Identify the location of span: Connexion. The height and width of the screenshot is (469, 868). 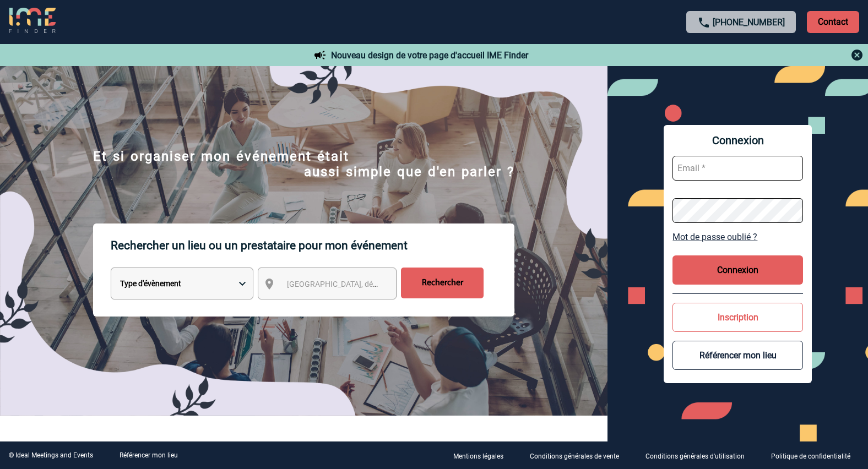
(738, 140).